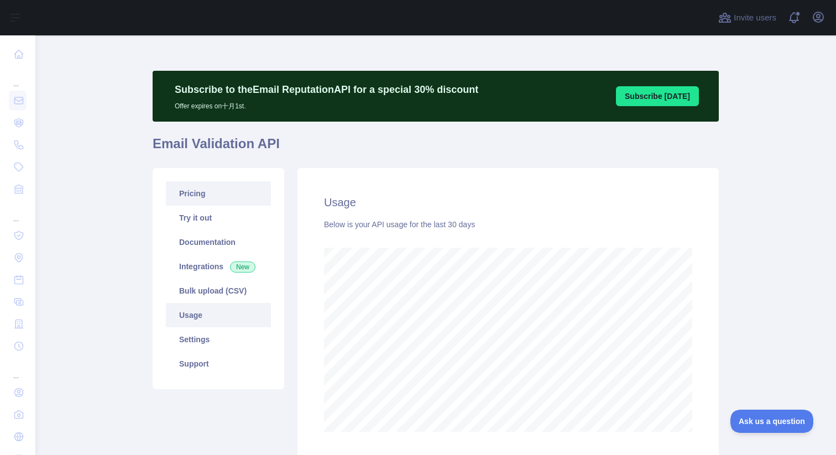  Describe the element at coordinates (218, 315) in the screenshot. I see `a: Usage` at that location.